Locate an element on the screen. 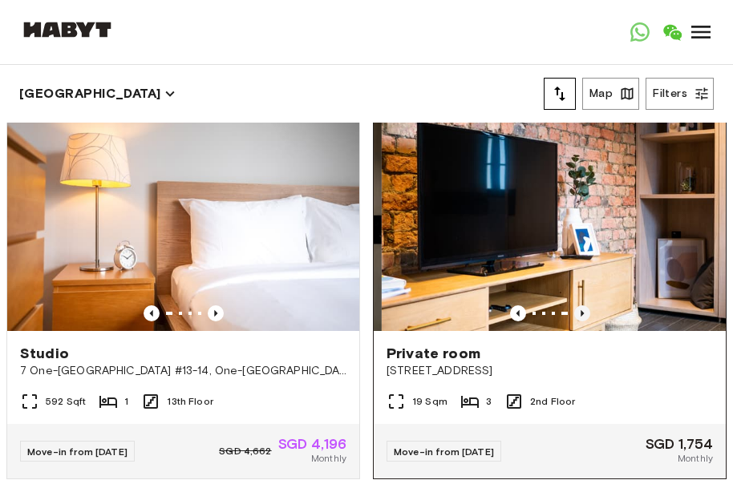  span: 1 is located at coordinates (126, 402).